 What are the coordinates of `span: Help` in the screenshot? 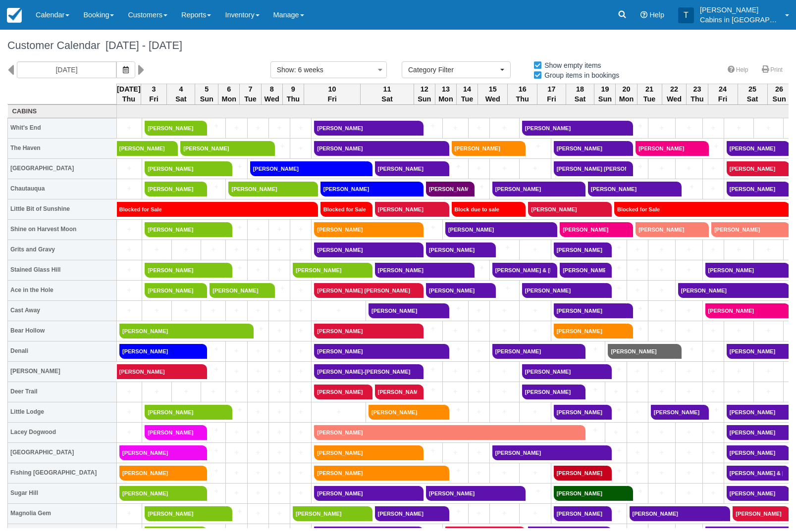 It's located at (656, 15).